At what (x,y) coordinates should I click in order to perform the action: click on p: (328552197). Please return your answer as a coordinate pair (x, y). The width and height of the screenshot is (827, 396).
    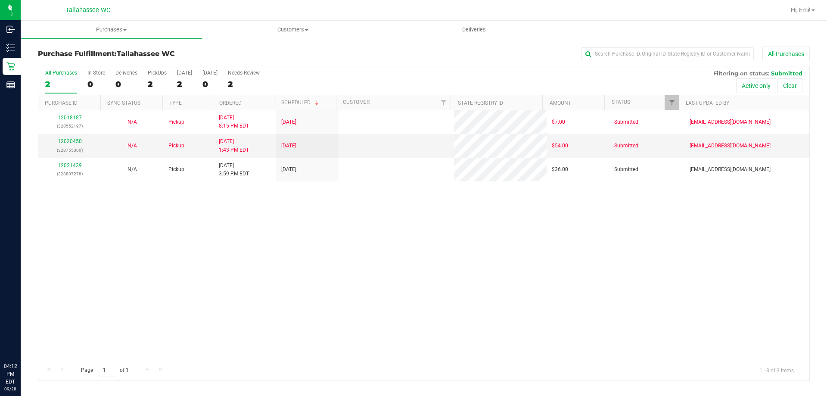
    Looking at the image, I should click on (69, 126).